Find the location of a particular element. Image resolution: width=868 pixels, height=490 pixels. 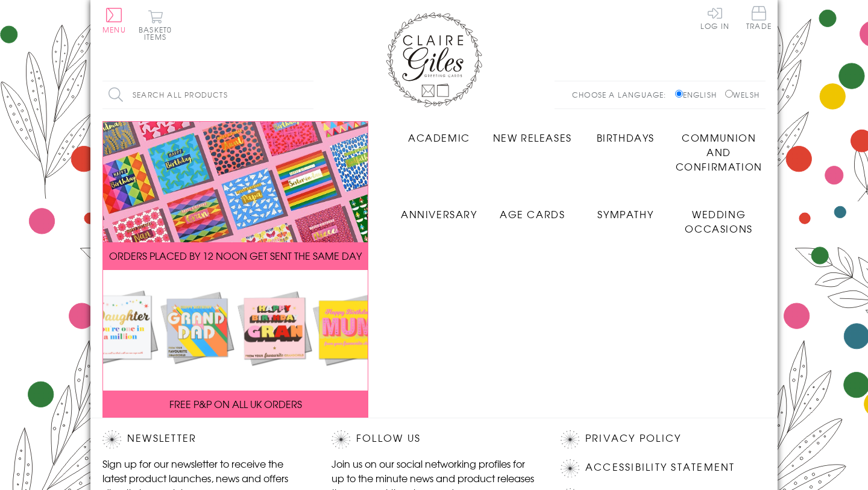

span: Academic is located at coordinates (439, 137).